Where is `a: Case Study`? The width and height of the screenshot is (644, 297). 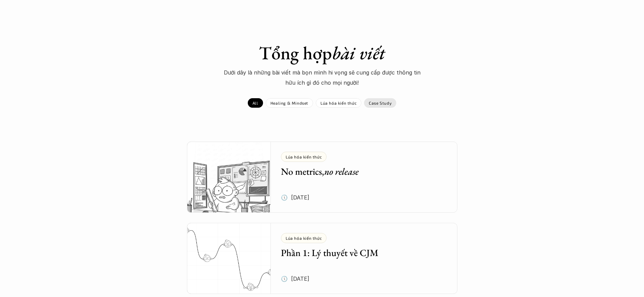
a: Case Study is located at coordinates (380, 103).